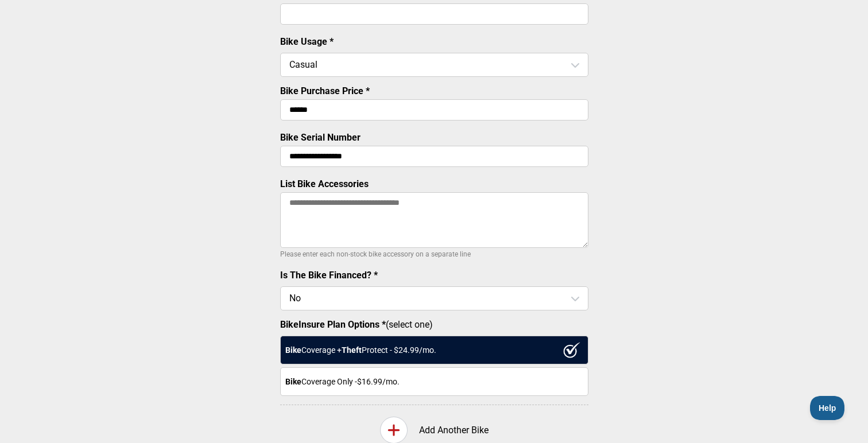  What do you see at coordinates (352, 350) in the screenshot?
I see `strong: Theft` at bounding box center [352, 350].